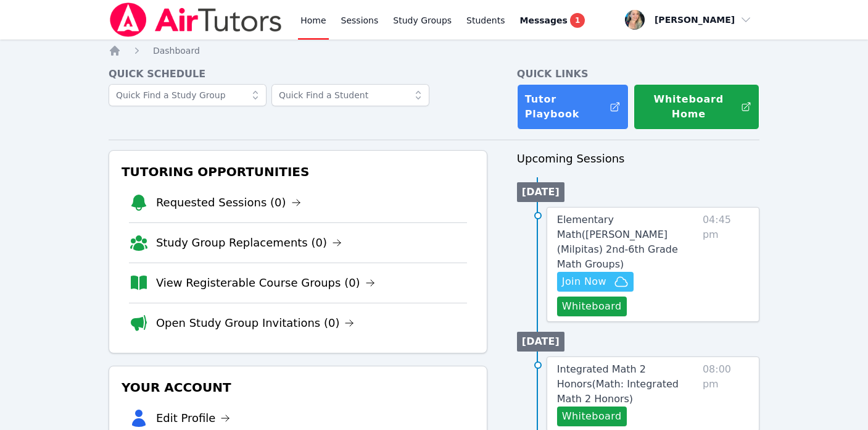 This screenshot has height=430, width=868. I want to click on a: Study Group Replacements (0), so click(249, 242).